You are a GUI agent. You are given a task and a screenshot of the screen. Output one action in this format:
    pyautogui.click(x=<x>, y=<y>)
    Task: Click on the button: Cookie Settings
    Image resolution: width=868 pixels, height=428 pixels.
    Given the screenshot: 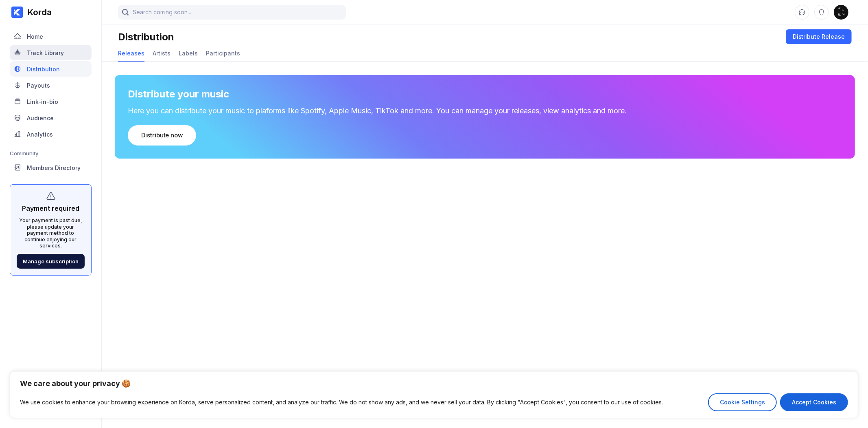 What is the action you would take?
    pyautogui.click(x=742, y=402)
    